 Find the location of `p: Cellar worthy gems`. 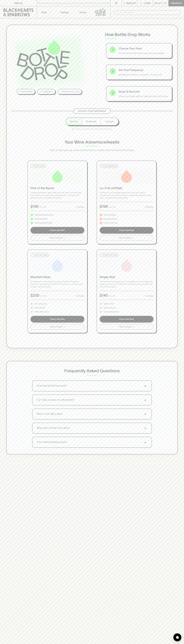

p: Cellar worthy gems is located at coordinates (42, 312).